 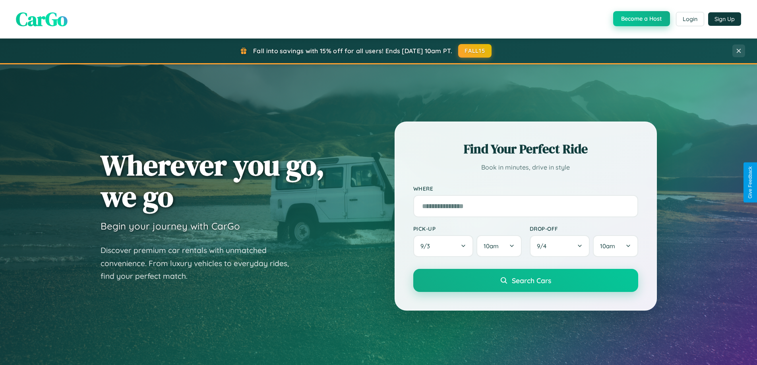 I want to click on label: Where, so click(x=526, y=188).